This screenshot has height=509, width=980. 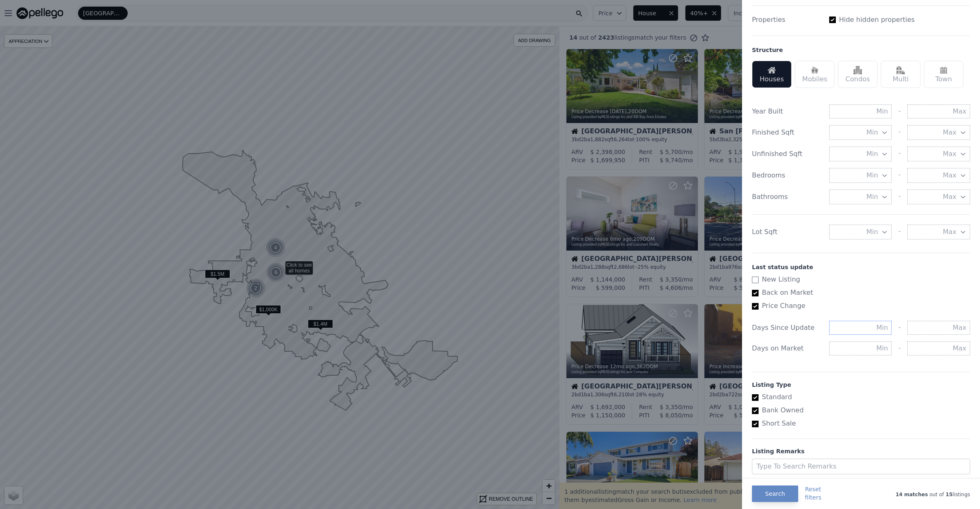 What do you see at coordinates (857, 280) in the screenshot?
I see `label: New Listing` at bounding box center [857, 280].